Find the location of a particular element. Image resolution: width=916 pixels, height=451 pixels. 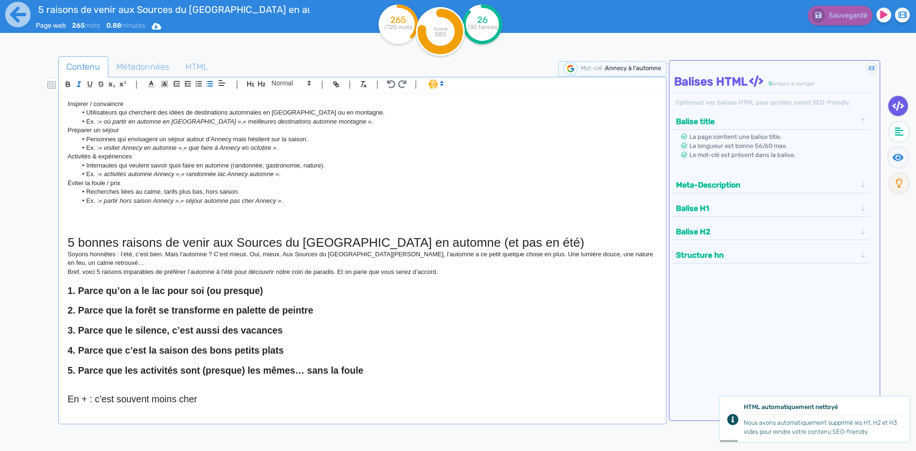

span: mots is located at coordinates (86, 25).